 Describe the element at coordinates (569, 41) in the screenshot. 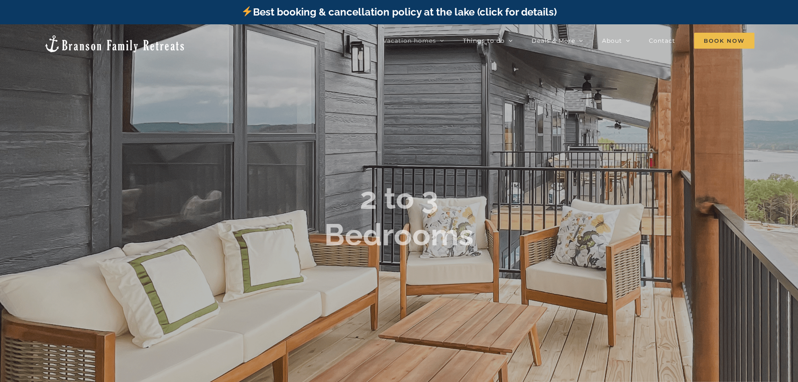

I see `nav: Main Menu` at that location.